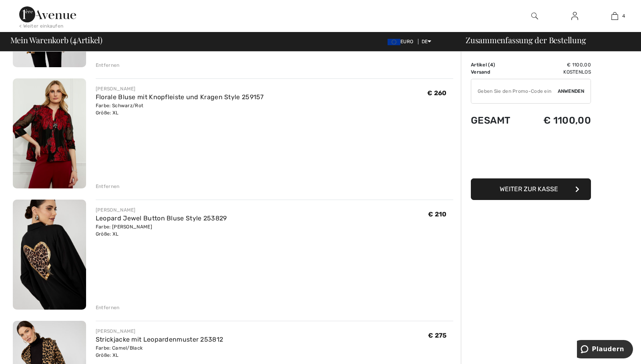 This screenshot has height=364, width=641. I want to click on img: Florale Bluse mit Knopfleiste und Kragen Style 259157, so click(49, 133).